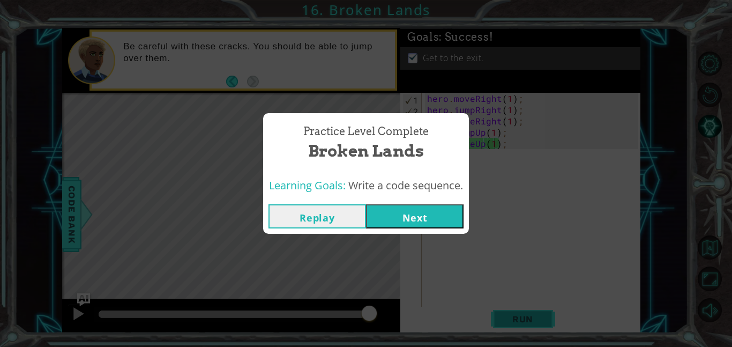 The image size is (732, 347). Describe the element at coordinates (415, 216) in the screenshot. I see `button: Next` at that location.